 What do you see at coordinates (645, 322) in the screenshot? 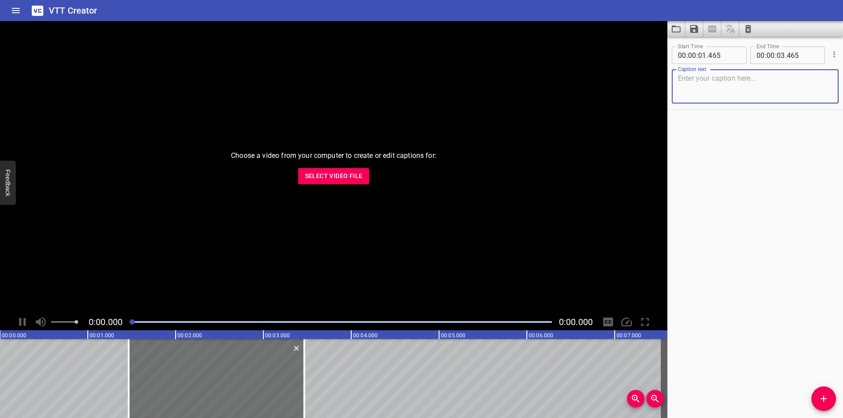
I see `div: Toggle Full Screen` at bounding box center [645, 322].